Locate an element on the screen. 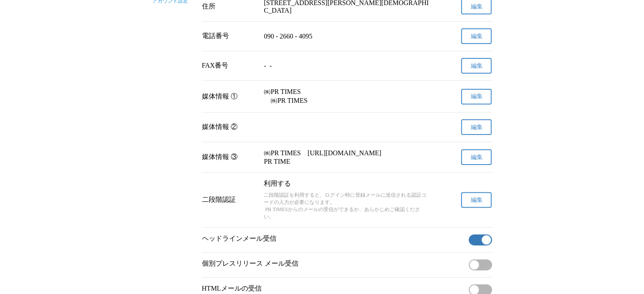 This screenshot has height=294, width=644. div: 住所 is located at coordinates (229, 6).